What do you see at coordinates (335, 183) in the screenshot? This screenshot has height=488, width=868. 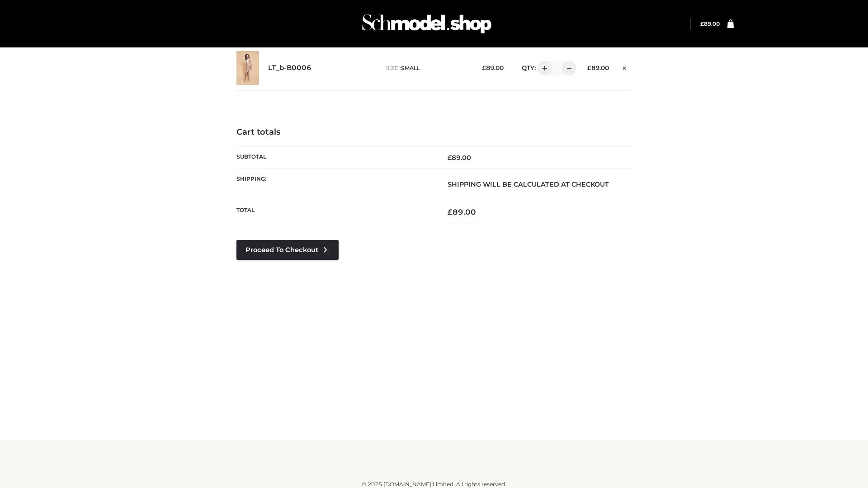 I see `th: Shipping:` at bounding box center [335, 183].